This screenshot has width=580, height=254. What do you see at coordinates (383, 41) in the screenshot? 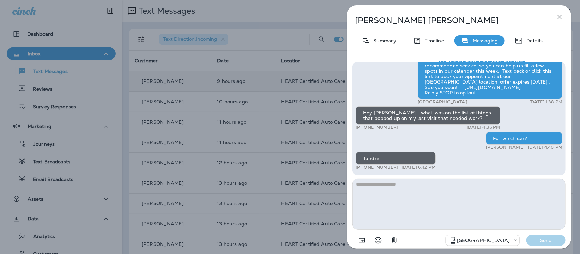
I see `p: Summary` at bounding box center [383, 41].